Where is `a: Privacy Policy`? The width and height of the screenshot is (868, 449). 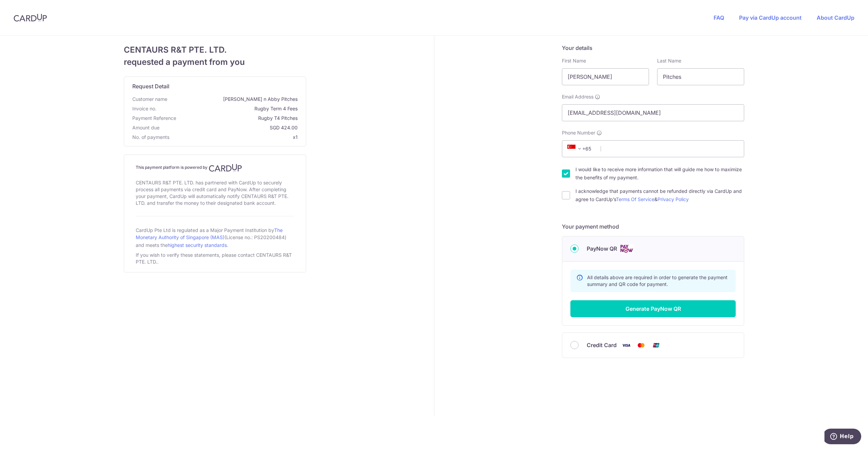 a: Privacy Policy is located at coordinates (673, 199).